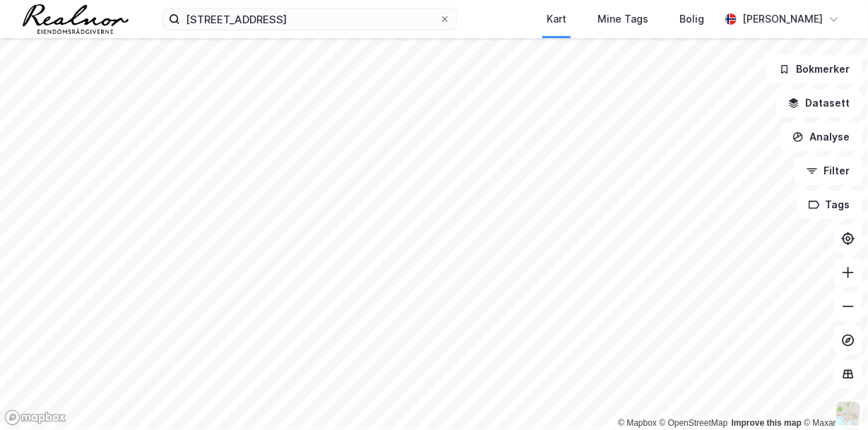  What do you see at coordinates (691, 19) in the screenshot?
I see `div: Bolig` at bounding box center [691, 19].